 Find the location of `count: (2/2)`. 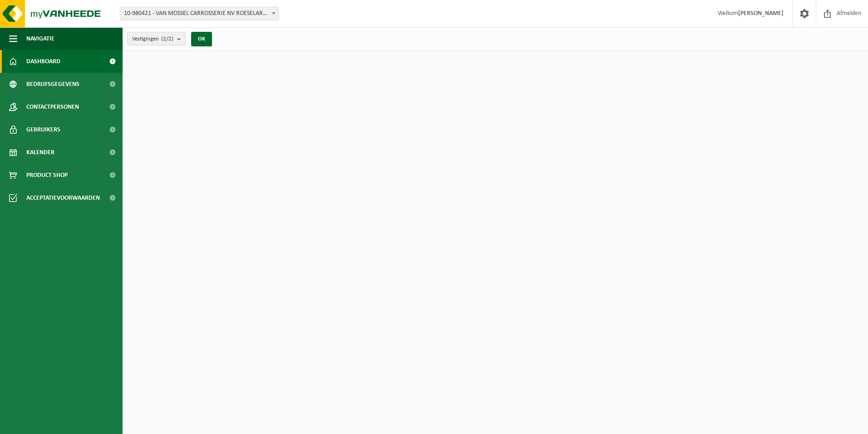

count: (2/2) is located at coordinates (167, 39).